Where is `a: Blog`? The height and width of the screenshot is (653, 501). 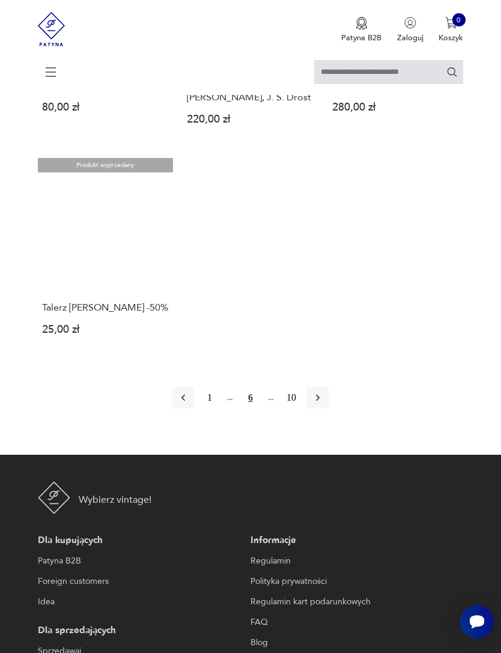
a: Blog is located at coordinates (355, 643).